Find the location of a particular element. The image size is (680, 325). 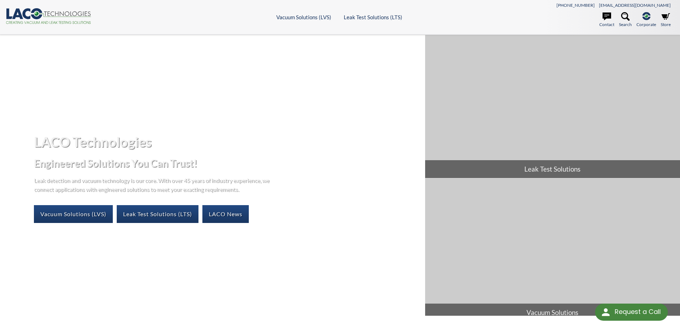

p: Leak detection and vacuum technology is our core. With over 45 years of industry experience, we c... is located at coordinates (153, 184).